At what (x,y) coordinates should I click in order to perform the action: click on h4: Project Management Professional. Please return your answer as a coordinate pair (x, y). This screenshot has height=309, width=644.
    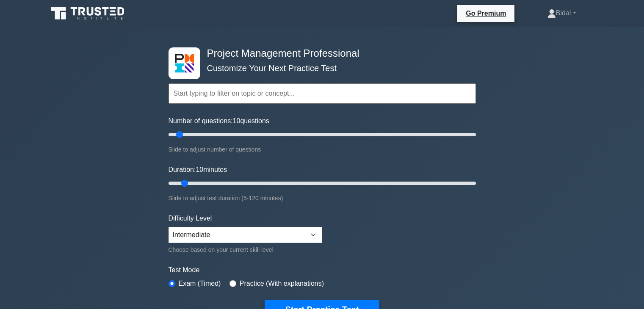
    Looking at the image, I should click on (319, 53).